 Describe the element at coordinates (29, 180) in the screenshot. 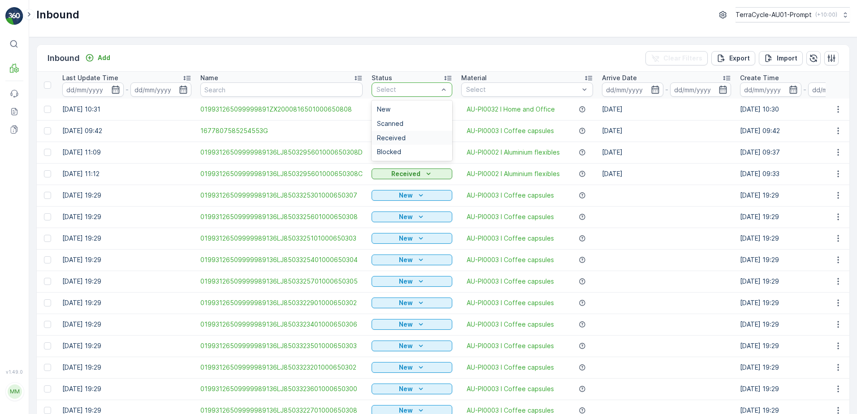

I see `span: First Weight :` at that location.